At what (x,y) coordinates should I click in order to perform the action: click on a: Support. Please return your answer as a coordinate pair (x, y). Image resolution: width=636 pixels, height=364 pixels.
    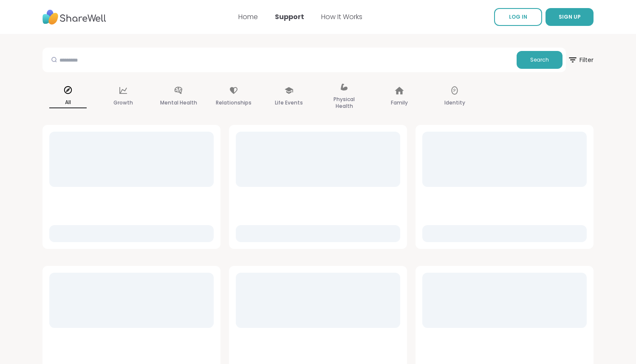
    Looking at the image, I should click on (290, 17).